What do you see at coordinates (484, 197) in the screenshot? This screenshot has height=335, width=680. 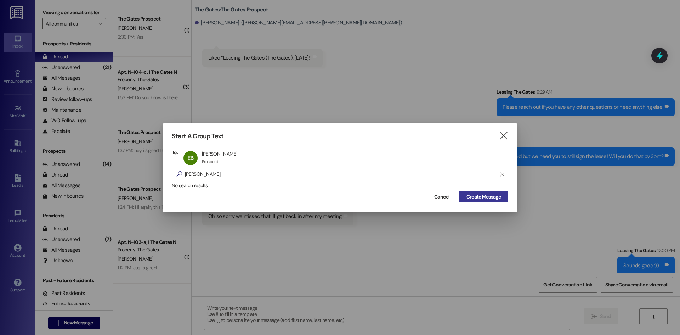 I see `span: Create Message` at bounding box center [484, 197].